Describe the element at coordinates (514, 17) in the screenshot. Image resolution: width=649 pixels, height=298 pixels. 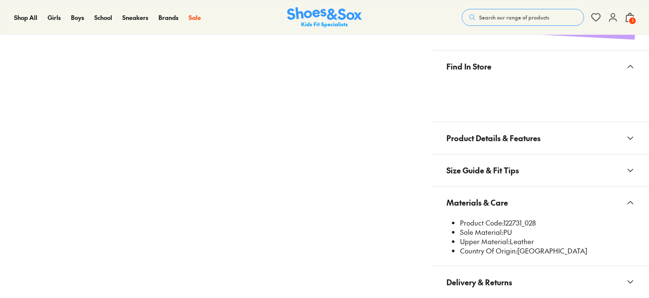
I see `span: Search our range of products` at that location.